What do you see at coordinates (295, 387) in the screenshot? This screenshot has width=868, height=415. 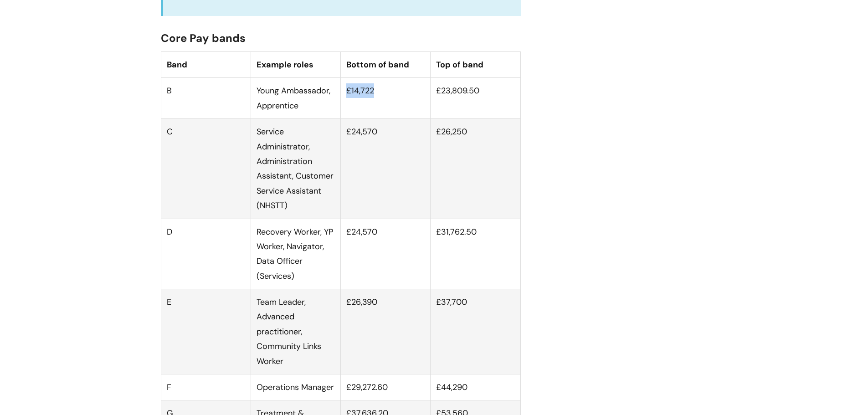 I see `td: Operations Manager` at bounding box center [295, 387].